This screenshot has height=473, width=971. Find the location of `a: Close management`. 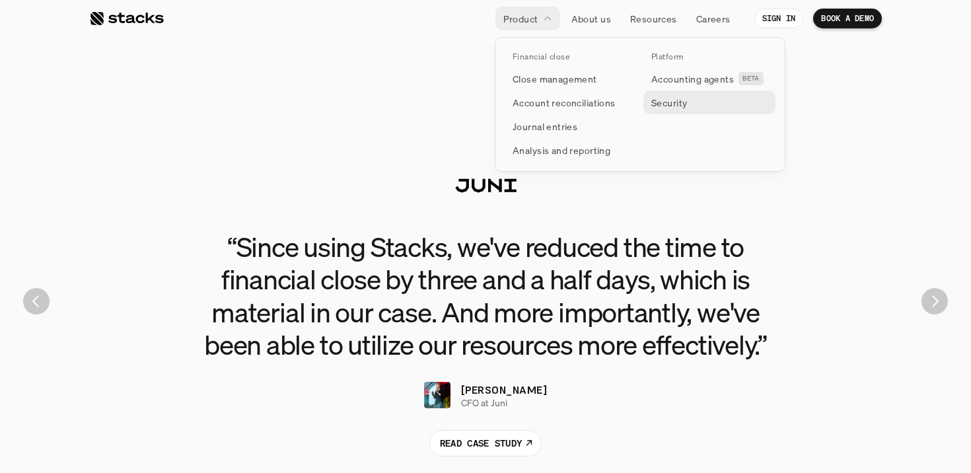

a: Close management is located at coordinates (571, 79).